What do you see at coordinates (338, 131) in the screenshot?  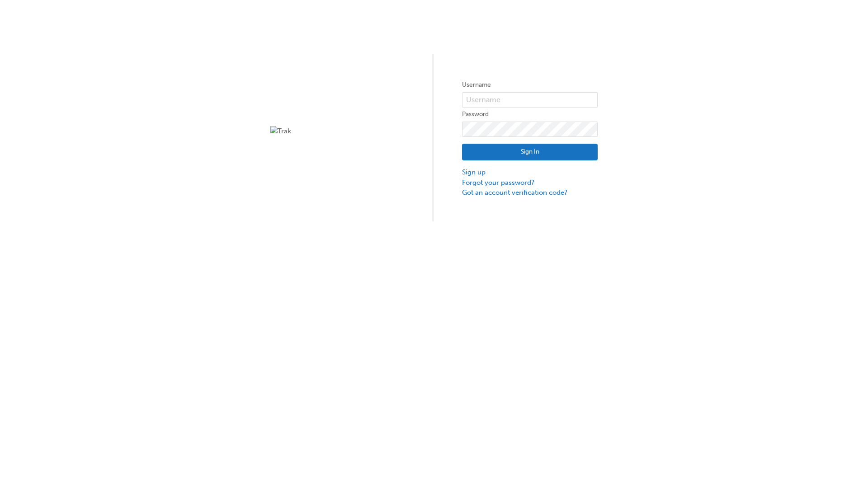 I see `img: Trak` at bounding box center [338, 131].